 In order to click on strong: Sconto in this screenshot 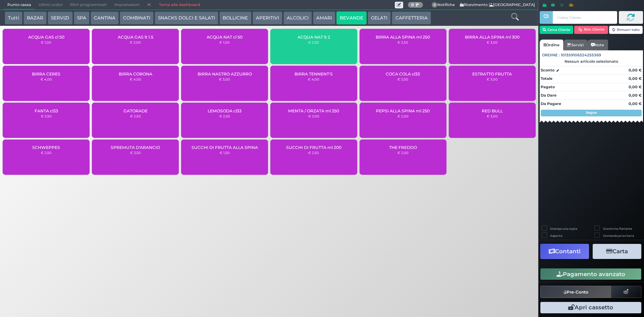, I will do `click(548, 70)`.